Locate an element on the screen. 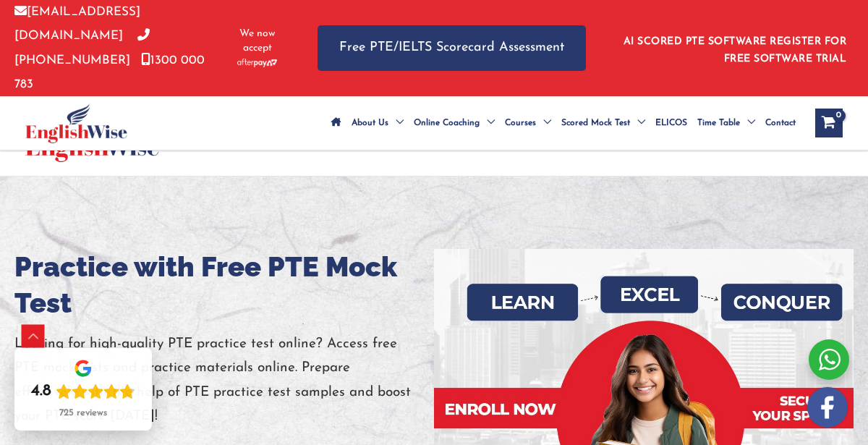 The height and width of the screenshot is (445, 868). a: 1300 000 783 is located at coordinates (109, 72).